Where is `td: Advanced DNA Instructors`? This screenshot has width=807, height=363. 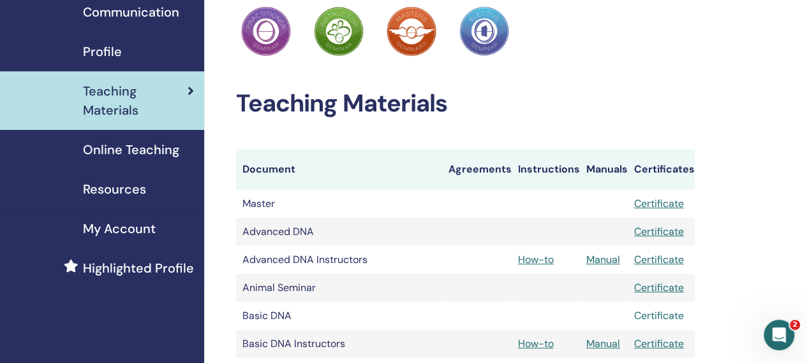 td: Advanced DNA Instructors is located at coordinates (339, 260).